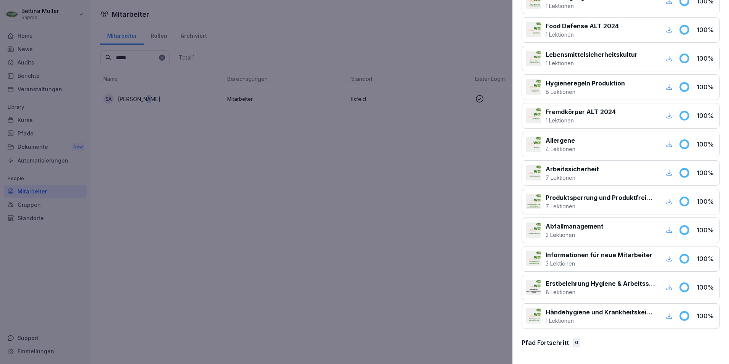  Describe the element at coordinates (599, 255) in the screenshot. I see `p: Informationen für neue Mitarbeiter` at that location.